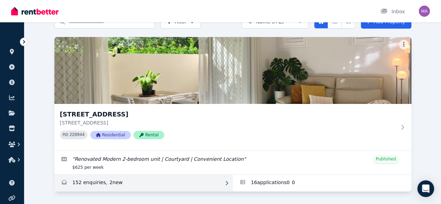 Image resolution: width=441 pixels, height=204 pixels. I want to click on code: 220944, so click(77, 135).